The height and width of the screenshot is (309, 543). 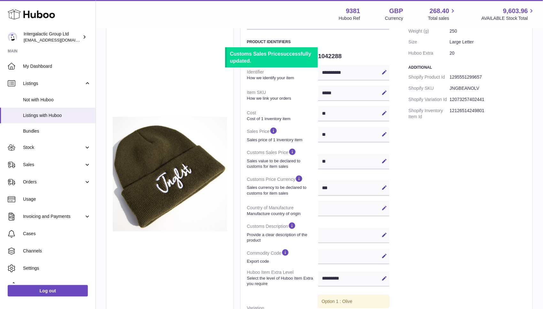 I want to click on span: Usage, so click(x=57, y=199).